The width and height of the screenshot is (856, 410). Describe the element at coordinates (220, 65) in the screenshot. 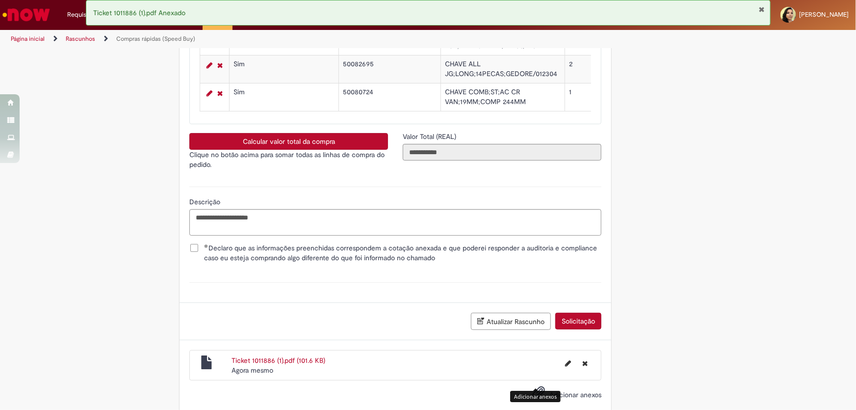

I see `a: Remover linha 7` at that location.